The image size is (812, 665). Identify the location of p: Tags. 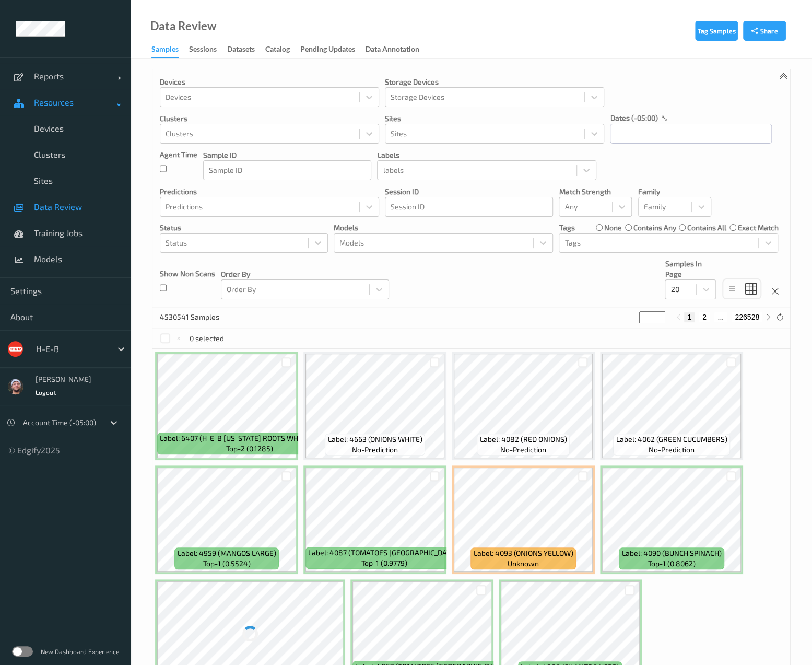
(567, 228).